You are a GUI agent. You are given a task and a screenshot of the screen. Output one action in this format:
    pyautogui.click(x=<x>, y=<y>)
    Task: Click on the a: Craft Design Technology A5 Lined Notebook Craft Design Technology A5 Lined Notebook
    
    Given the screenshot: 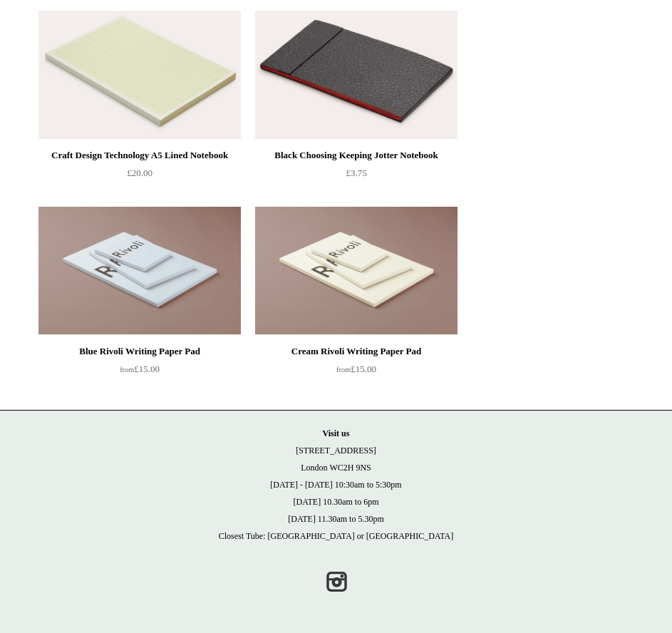 What is the action you would take?
    pyautogui.click(x=140, y=75)
    